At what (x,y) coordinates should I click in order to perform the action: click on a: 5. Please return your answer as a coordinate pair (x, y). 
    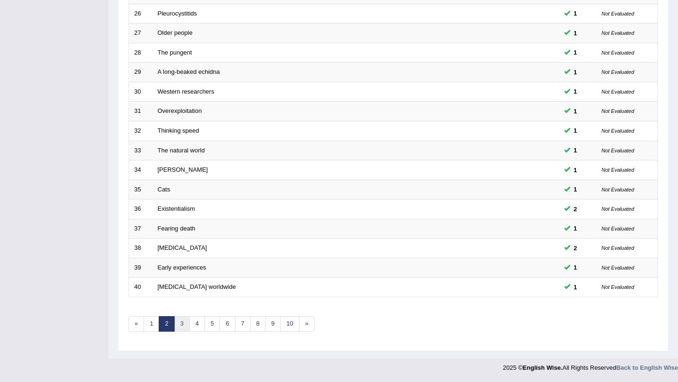
    Looking at the image, I should click on (212, 324).